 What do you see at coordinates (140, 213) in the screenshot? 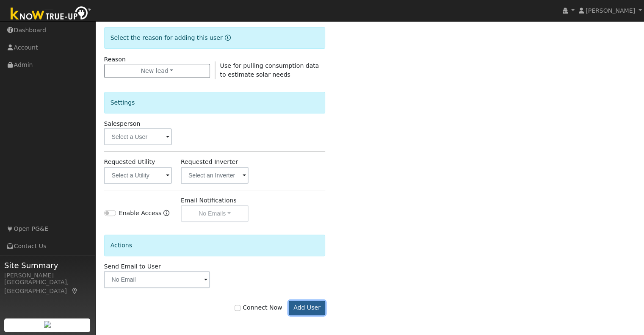
I see `label: Enable Access` at bounding box center [140, 213].